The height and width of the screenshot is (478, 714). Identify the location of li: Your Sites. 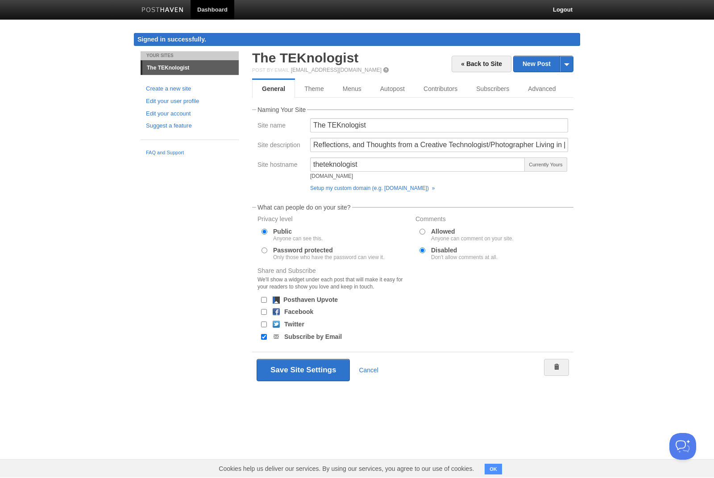
(190, 56).